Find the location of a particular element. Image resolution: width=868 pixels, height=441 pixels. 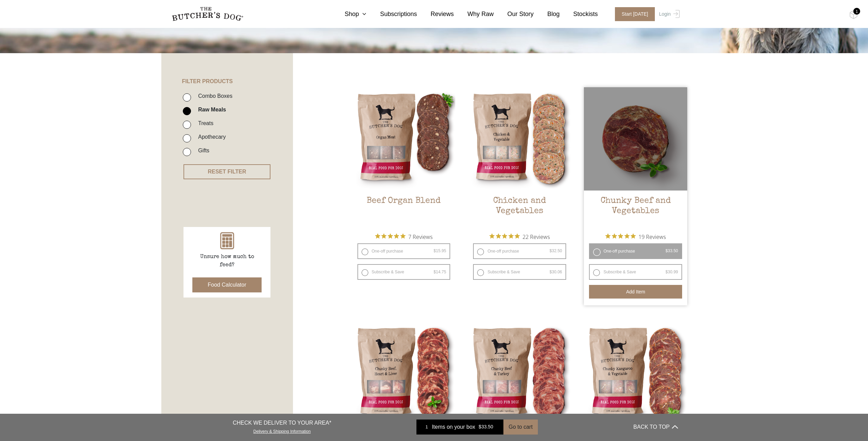

img: Chicken and Vegetables is located at coordinates (519, 139).